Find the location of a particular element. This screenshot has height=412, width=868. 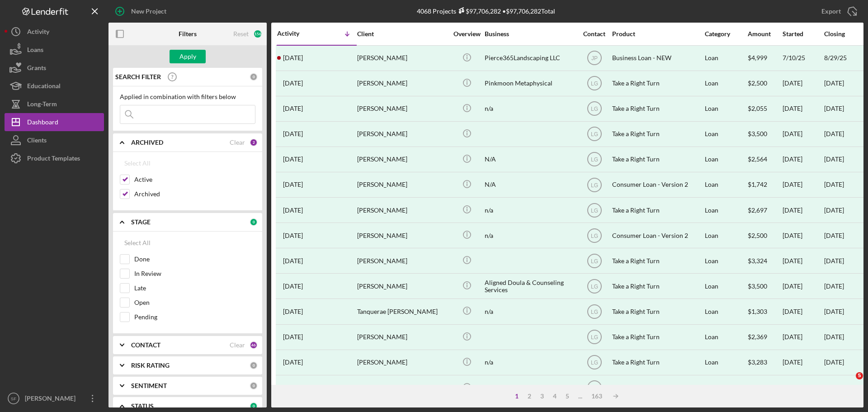

div: $3,324 is located at coordinates (765, 260).